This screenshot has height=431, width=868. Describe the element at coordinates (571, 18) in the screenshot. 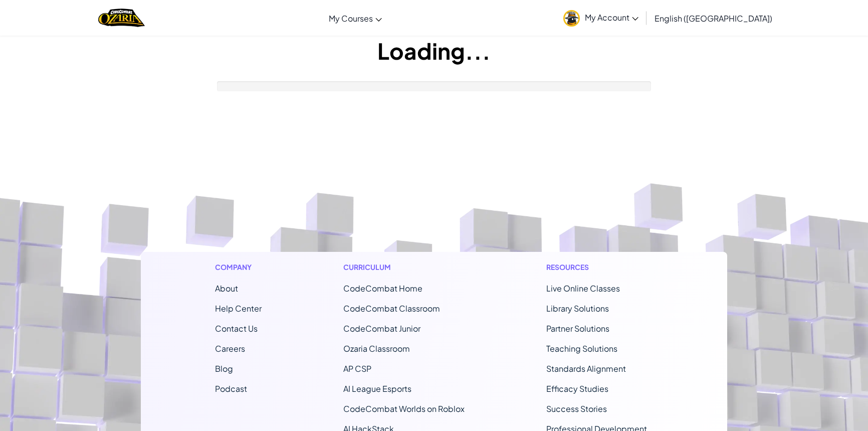

I see `img: avatar` at that location.